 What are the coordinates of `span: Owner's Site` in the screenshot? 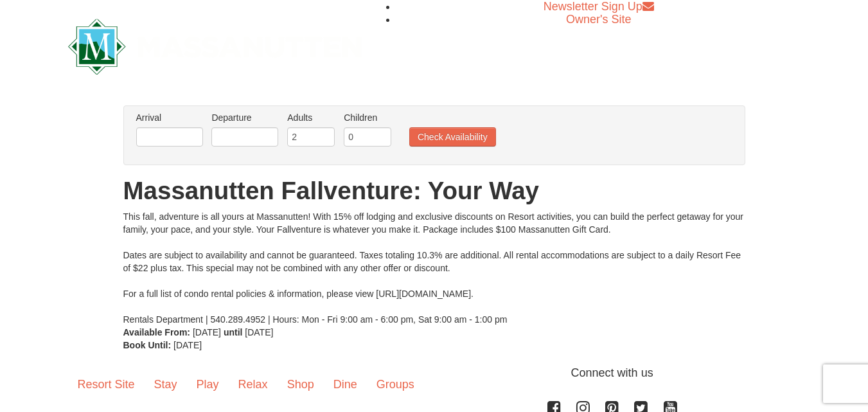 It's located at (598, 19).